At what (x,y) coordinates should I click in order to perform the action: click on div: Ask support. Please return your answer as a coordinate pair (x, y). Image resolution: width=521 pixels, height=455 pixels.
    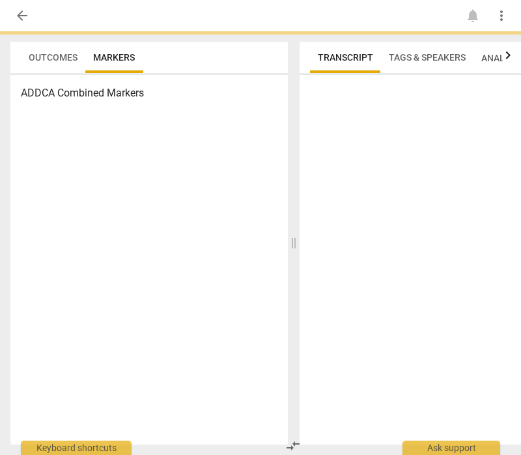
    Looking at the image, I should click on (452, 448).